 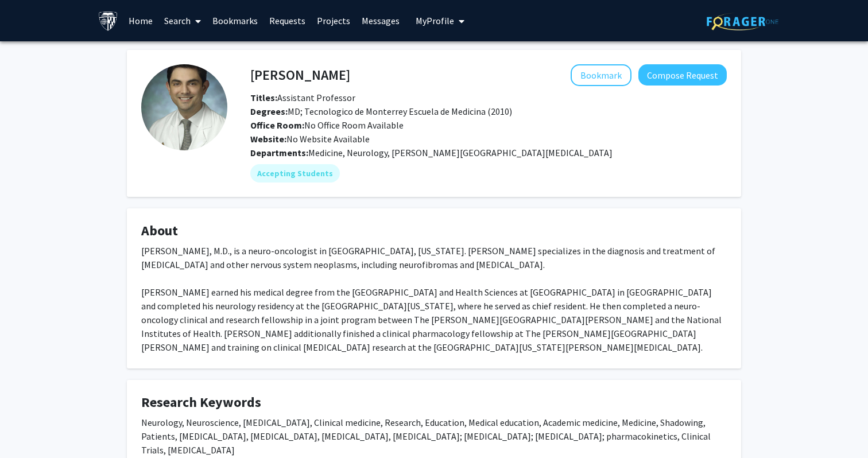 What do you see at coordinates (235, 21) in the screenshot?
I see `a: Bookmarks` at bounding box center [235, 21].